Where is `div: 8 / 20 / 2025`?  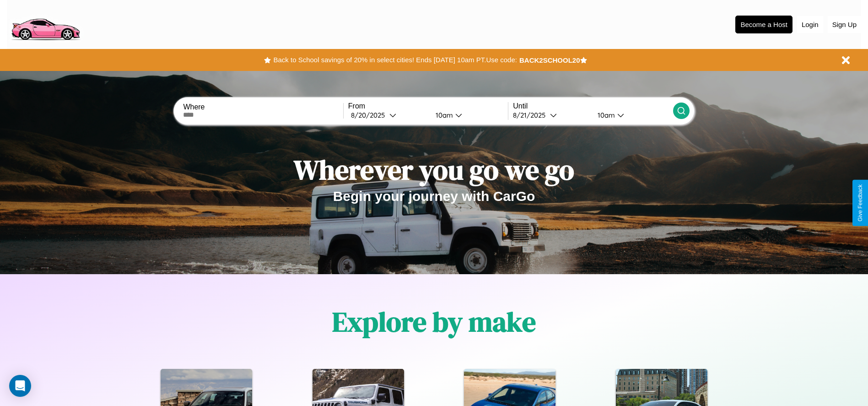 div: 8 / 20 / 2025 is located at coordinates (370, 115).